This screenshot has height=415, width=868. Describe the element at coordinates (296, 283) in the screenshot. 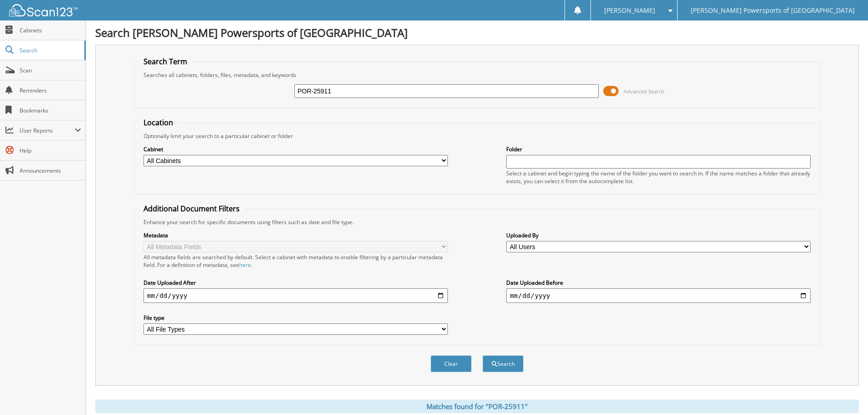

I see `label: Date Uploaded After` at that location.